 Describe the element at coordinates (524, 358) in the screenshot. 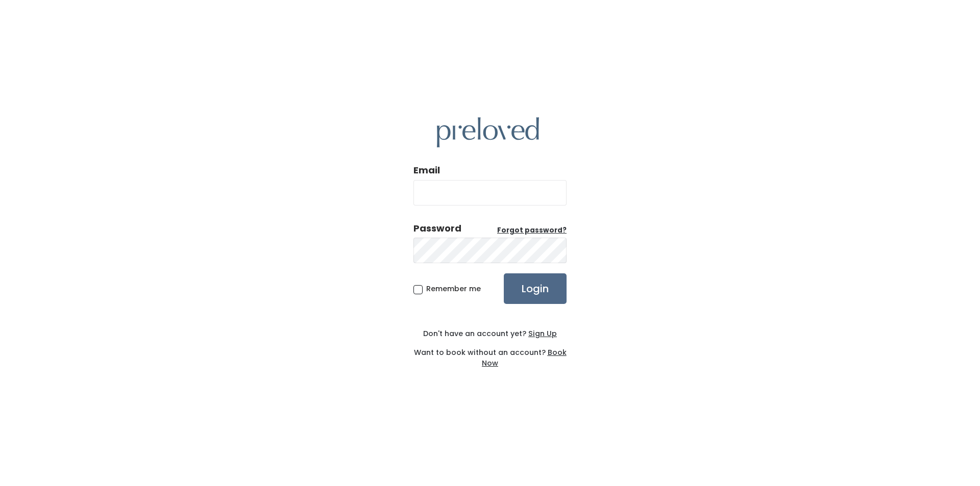

I see `a: Book Now` at that location.